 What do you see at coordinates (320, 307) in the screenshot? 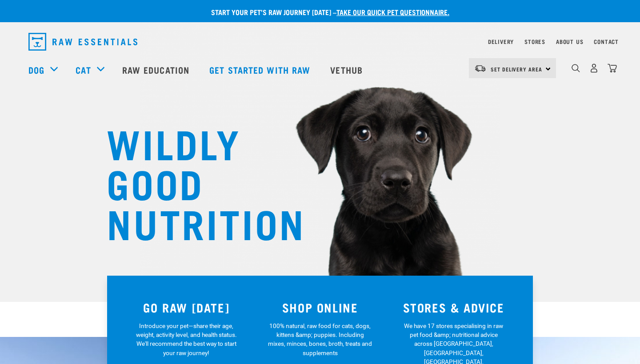
I see `h3: SHOP ONLINE` at bounding box center [320, 307].